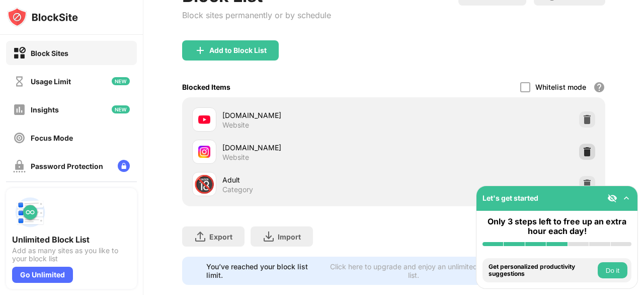  I want to click on img: eye-not-visible.svg, so click(612, 198).